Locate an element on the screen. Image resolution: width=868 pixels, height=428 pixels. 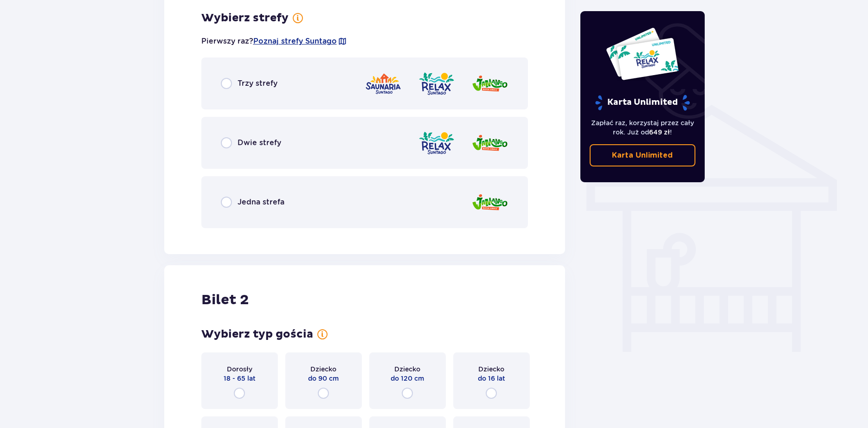
p: 18 - 65 lat is located at coordinates (240, 378).